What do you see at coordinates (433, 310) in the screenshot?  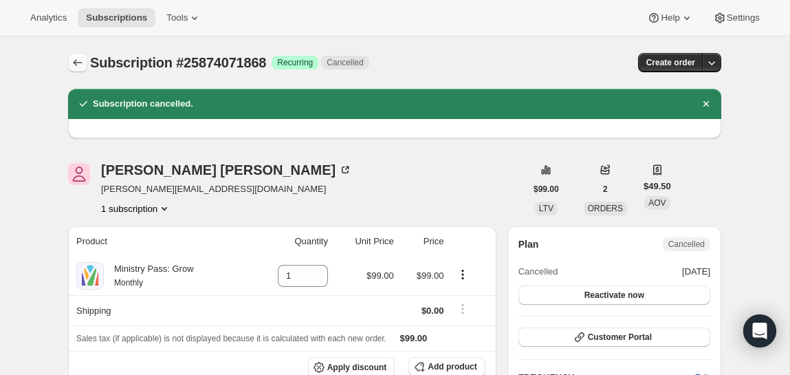 I see `span: $0.00` at bounding box center [433, 310].